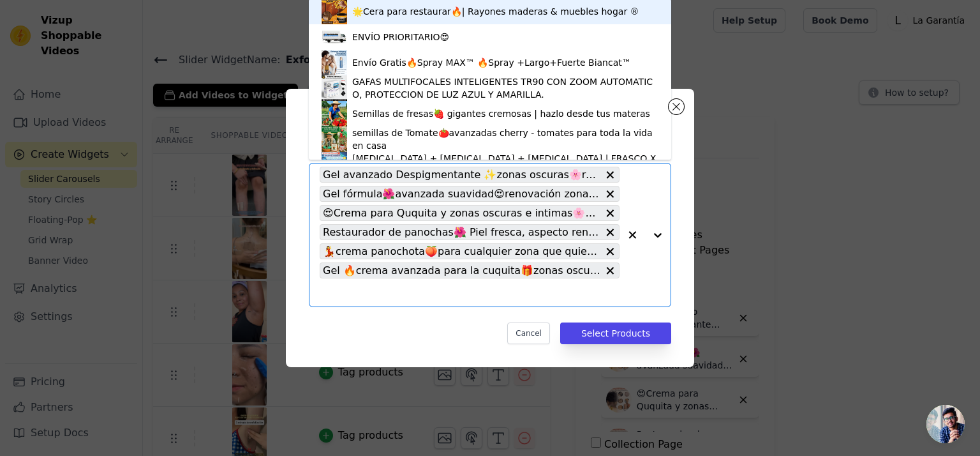 This screenshot has height=456, width=980. Describe the element at coordinates (401, 37) in the screenshot. I see `div: ENVÍO PRIORITARIO😍` at that location.